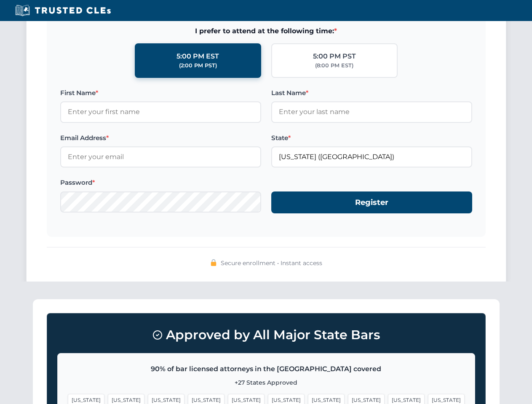  Describe the element at coordinates (266, 335) in the screenshot. I see `h3: Approved by All Major State Bars` at that location.